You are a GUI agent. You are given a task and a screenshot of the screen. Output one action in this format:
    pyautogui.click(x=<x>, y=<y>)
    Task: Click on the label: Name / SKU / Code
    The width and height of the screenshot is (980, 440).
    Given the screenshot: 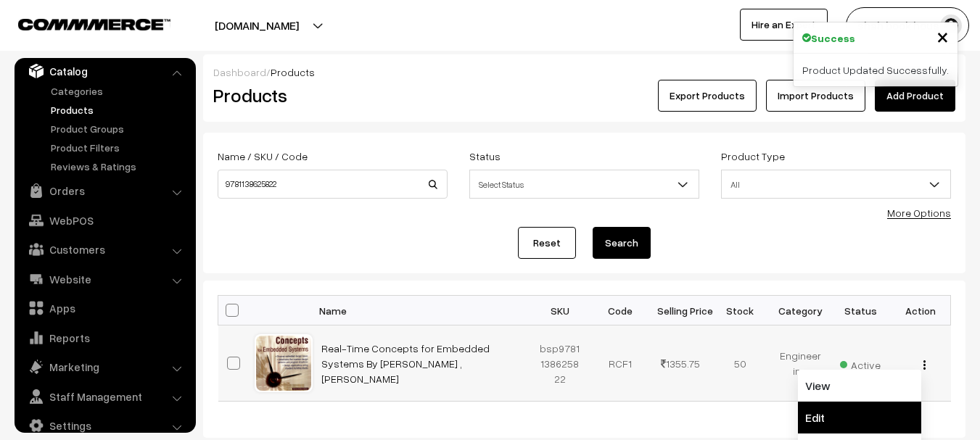 What is the action you would take?
    pyautogui.click(x=263, y=156)
    